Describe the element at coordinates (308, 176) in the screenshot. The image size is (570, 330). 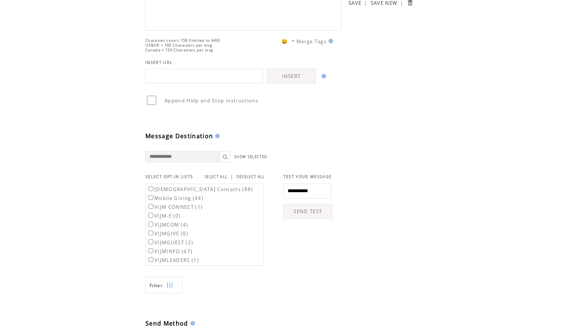
I see `span: TEST YOUR MESSAGE` at that location.